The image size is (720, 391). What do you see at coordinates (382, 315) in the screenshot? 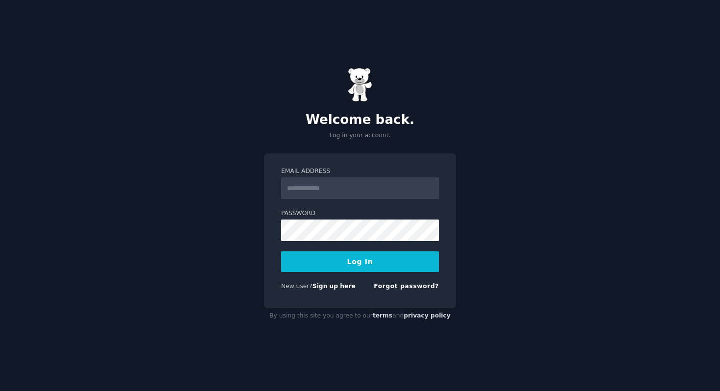
I see `a: terms` at bounding box center [382, 315].